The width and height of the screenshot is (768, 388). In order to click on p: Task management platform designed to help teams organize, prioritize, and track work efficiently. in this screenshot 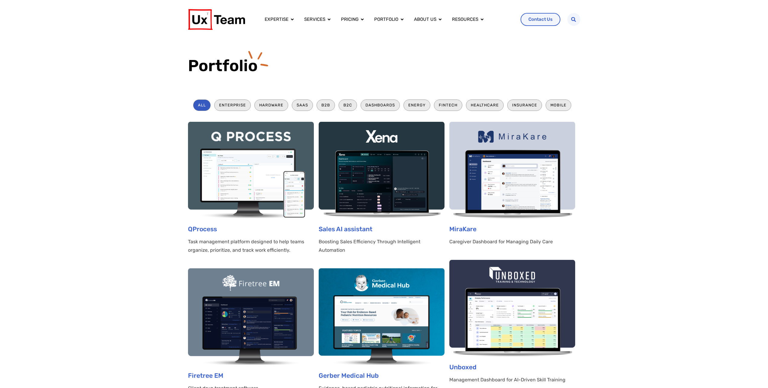, I will do `click(251, 246)`.